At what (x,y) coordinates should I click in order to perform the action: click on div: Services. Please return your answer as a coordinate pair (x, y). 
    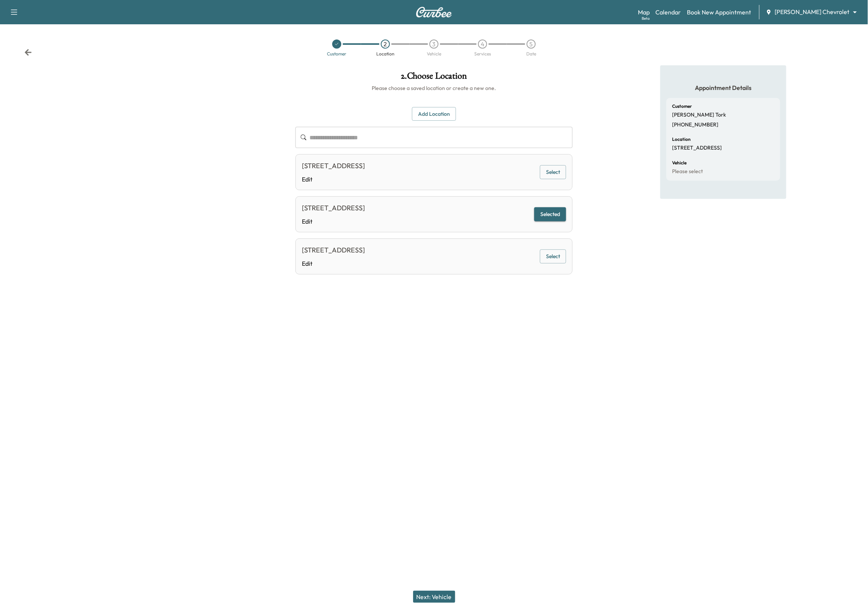
    Looking at the image, I should click on (482, 54).